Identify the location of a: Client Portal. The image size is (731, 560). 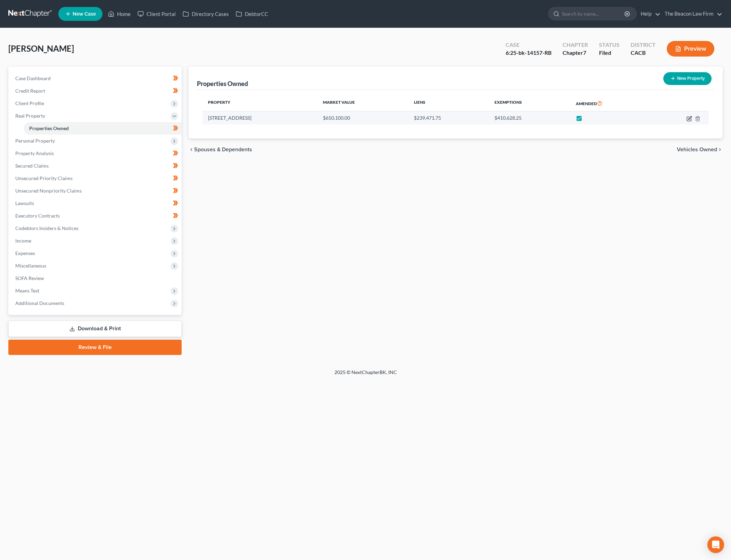
(156, 13).